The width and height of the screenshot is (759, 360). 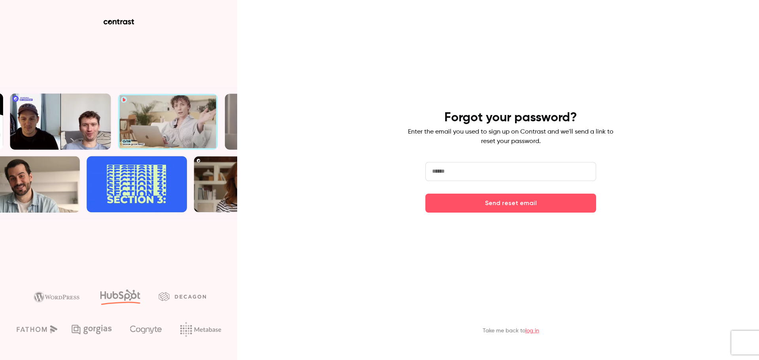 What do you see at coordinates (532, 331) in the screenshot?
I see `a: log in` at bounding box center [532, 331].